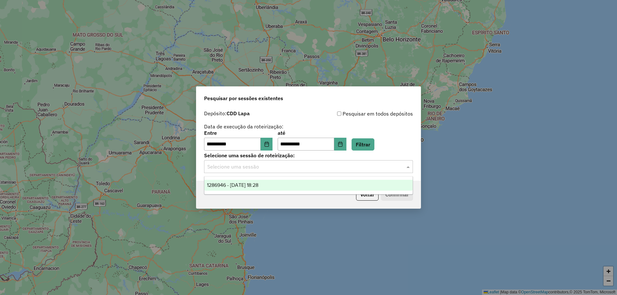  I want to click on span: Pesquisar por sessões existentes, so click(243, 98).